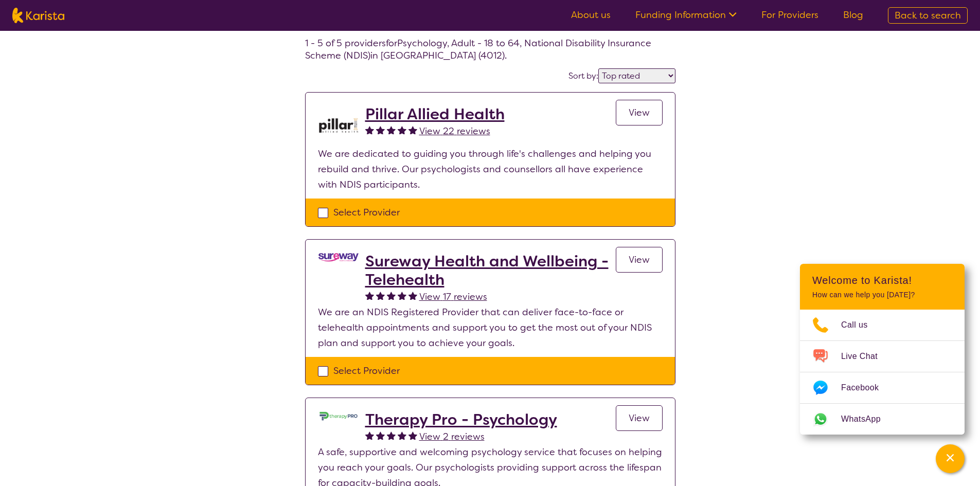  Describe the element at coordinates (853, 15) in the screenshot. I see `a: Blog` at that location.